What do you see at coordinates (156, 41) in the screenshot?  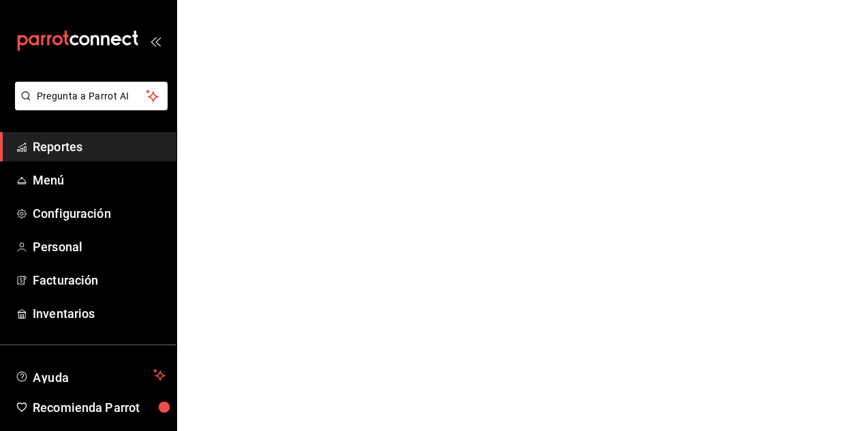 I see `button: open_drawer_menu` at bounding box center [156, 41].